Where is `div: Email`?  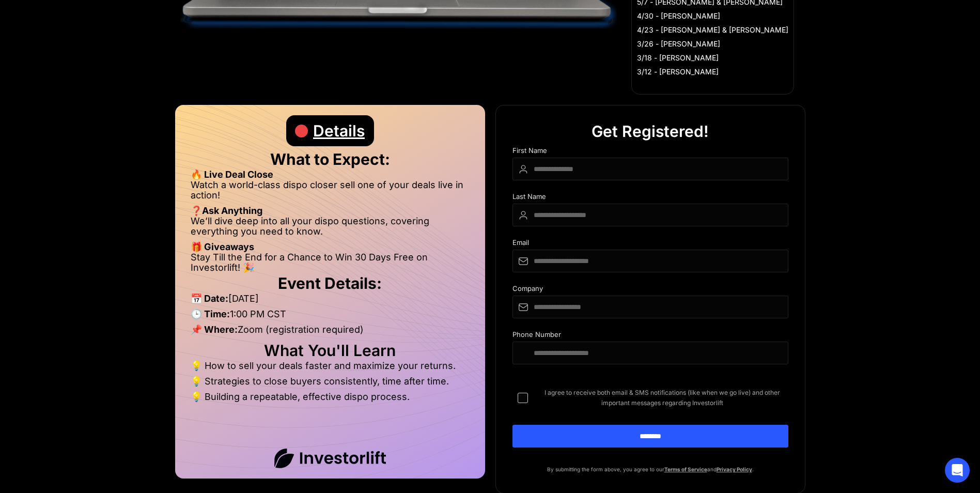
div: Email is located at coordinates (650, 244).